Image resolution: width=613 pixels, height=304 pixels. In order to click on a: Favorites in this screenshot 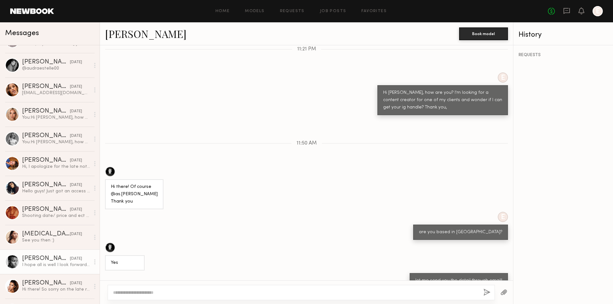, I will do `click(374, 11)`.